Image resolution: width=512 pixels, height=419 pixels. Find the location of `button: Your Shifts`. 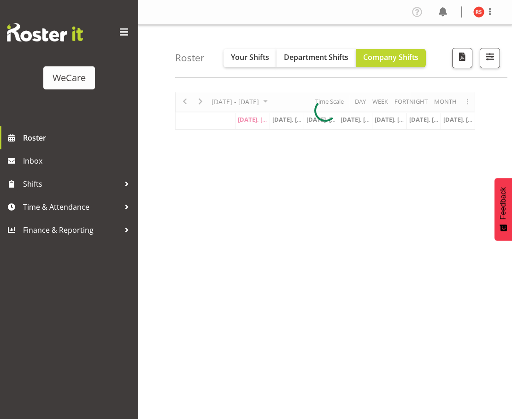

button: Your Shifts is located at coordinates (250, 58).